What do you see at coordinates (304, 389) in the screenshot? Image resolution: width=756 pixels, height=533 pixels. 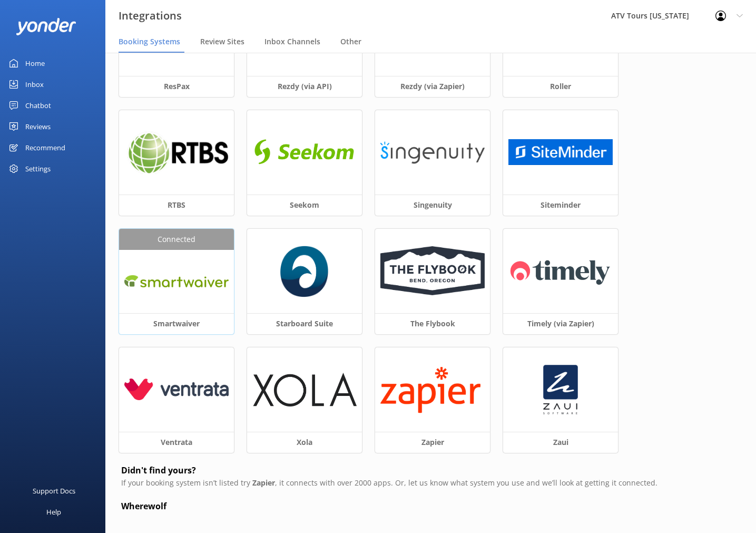 I see `img: xola_logo.png` at bounding box center [304, 389].